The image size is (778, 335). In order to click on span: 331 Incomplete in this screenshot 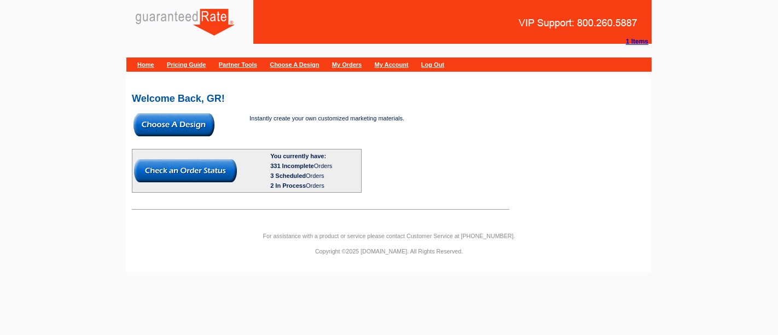, I will do `click(292, 166)`.